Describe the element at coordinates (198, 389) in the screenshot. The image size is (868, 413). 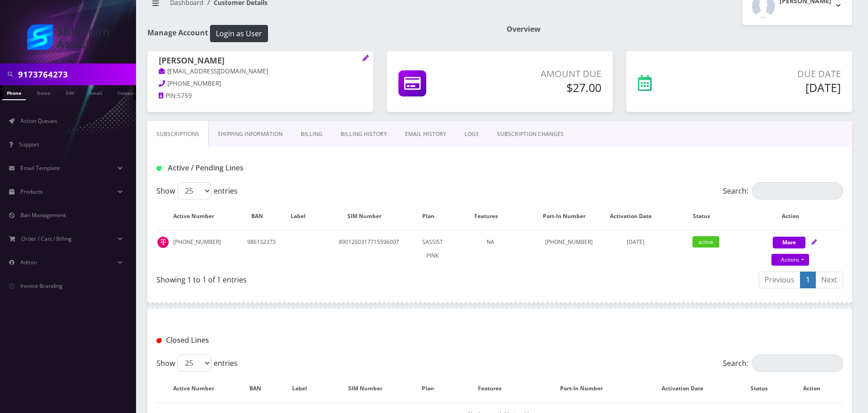
I see `th: Active Number: activate to sort column descending` at that location.